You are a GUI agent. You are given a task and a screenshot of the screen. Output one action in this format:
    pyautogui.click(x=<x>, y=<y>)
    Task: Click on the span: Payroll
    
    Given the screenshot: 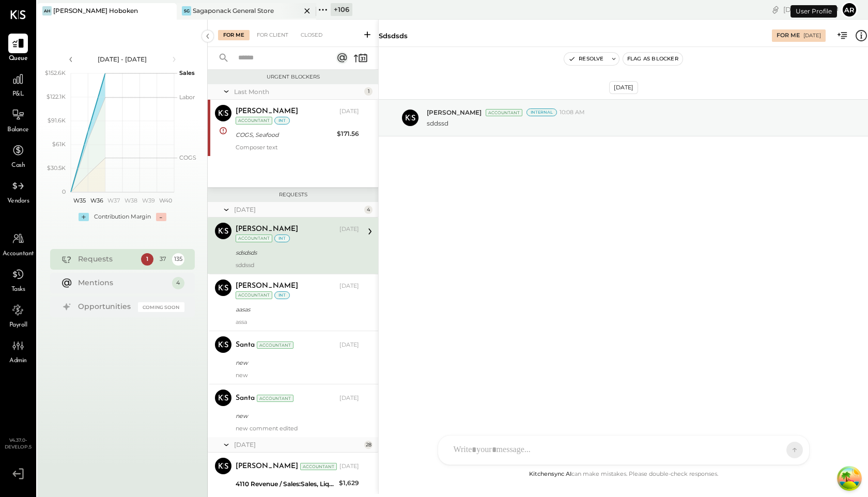 What is the action you would take?
    pyautogui.click(x=18, y=325)
    